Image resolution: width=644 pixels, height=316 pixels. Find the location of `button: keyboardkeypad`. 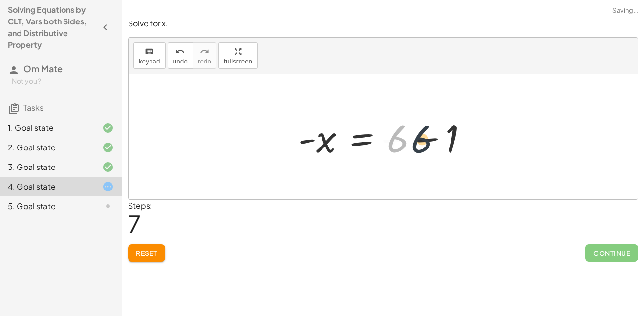

button: keyboardkeypad is located at coordinates (149, 55).